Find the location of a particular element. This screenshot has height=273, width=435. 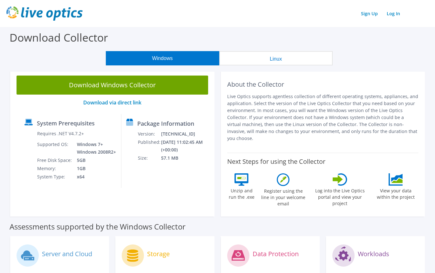

h2: About the Collector is located at coordinates (323, 84).